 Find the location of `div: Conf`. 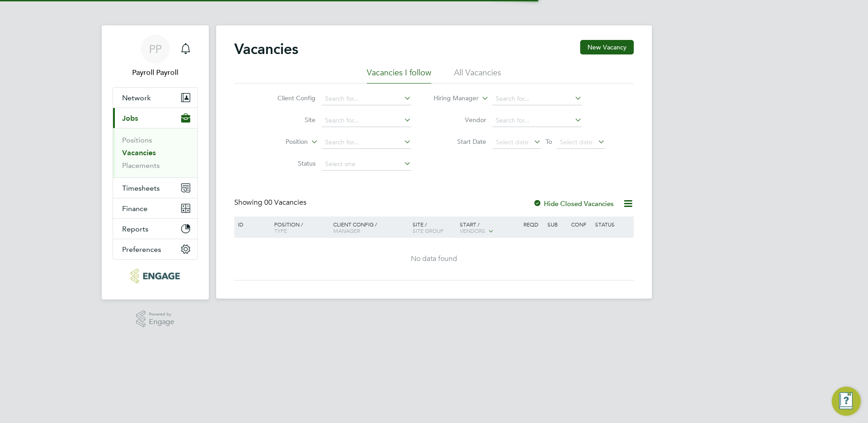

div: Conf is located at coordinates (581, 224).